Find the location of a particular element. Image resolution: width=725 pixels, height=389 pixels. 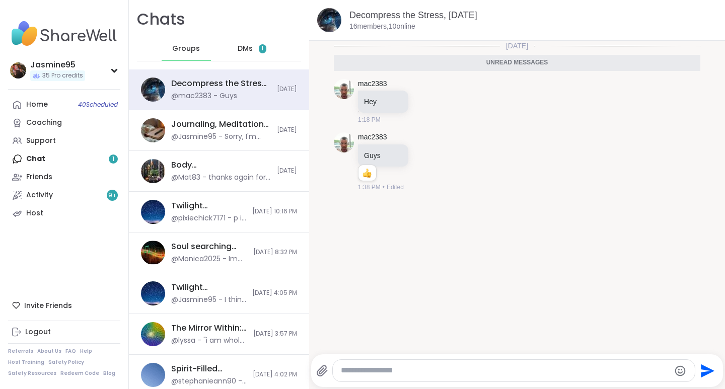

div: @lyssa - "i am whole, loved, and free to be myself" is located at coordinates (209, 341).